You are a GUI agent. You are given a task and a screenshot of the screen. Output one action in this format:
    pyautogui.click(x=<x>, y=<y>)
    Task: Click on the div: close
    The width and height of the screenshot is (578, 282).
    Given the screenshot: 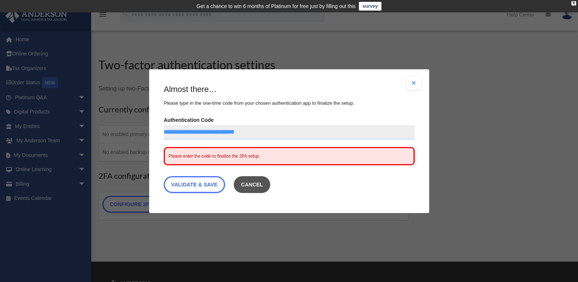 What is the action you would take?
    pyautogui.click(x=573, y=3)
    